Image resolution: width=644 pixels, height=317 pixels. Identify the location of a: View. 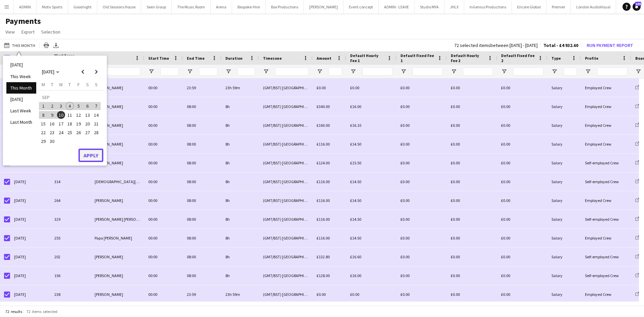
(10, 32).